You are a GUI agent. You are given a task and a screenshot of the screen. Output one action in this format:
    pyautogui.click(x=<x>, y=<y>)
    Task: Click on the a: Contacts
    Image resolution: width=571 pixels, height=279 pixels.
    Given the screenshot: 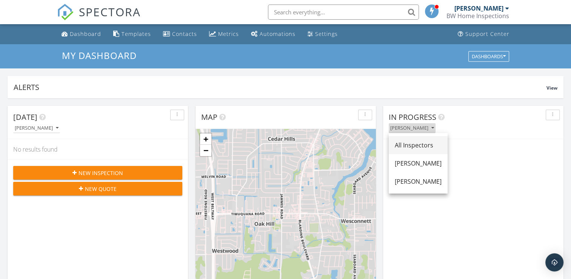 What is the action you would take?
    pyautogui.click(x=180, y=34)
    